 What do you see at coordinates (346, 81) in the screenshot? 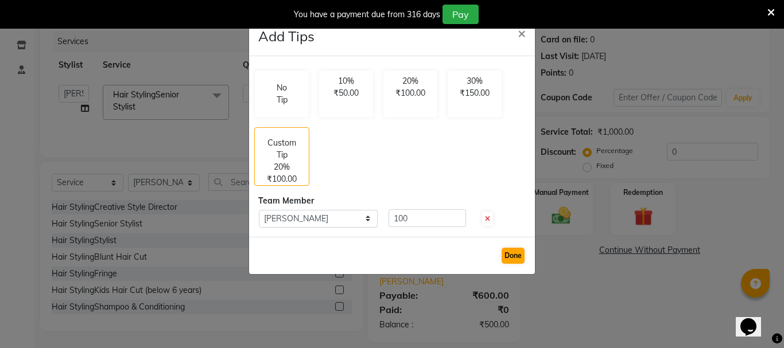
I see `p: 10%` at bounding box center [346, 81].